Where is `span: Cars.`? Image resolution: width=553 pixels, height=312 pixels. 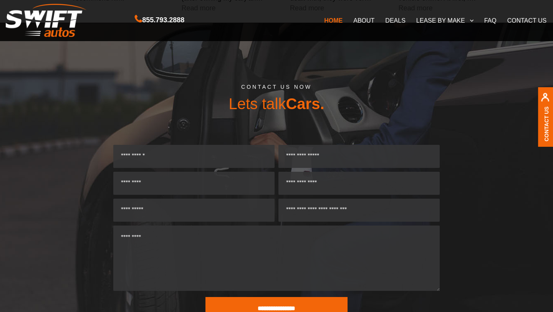
span: Cars. is located at coordinates (305, 104).